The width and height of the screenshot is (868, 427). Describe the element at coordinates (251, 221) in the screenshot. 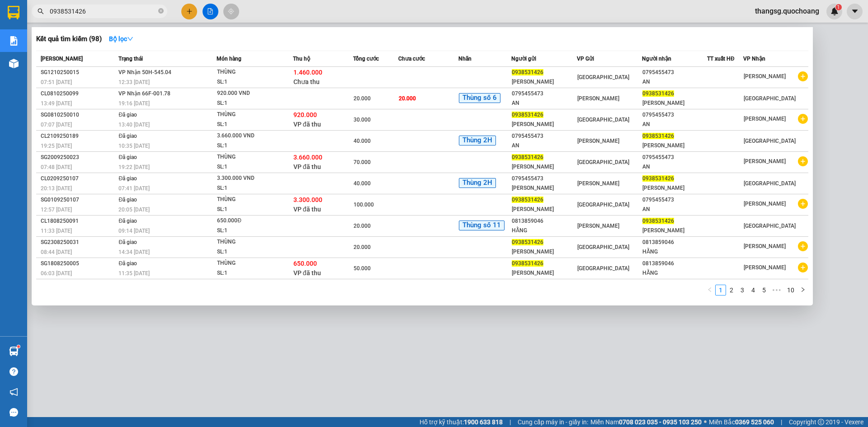

I see `div: 650.000Đ` at that location.